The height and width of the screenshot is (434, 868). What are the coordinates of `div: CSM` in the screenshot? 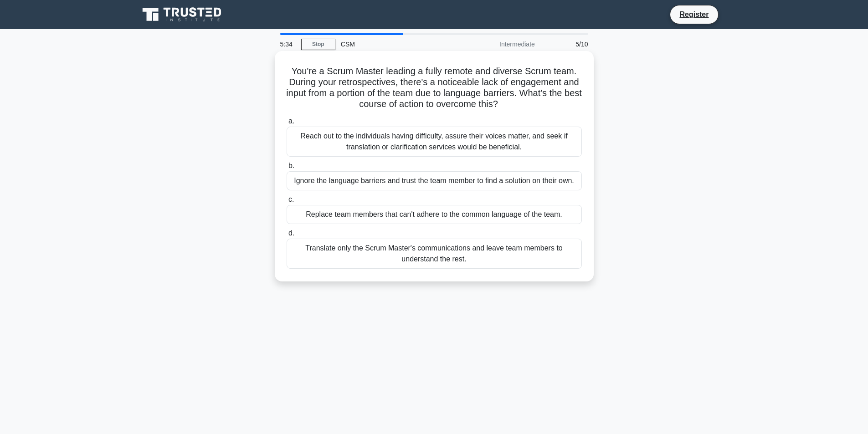 It's located at (398, 44).